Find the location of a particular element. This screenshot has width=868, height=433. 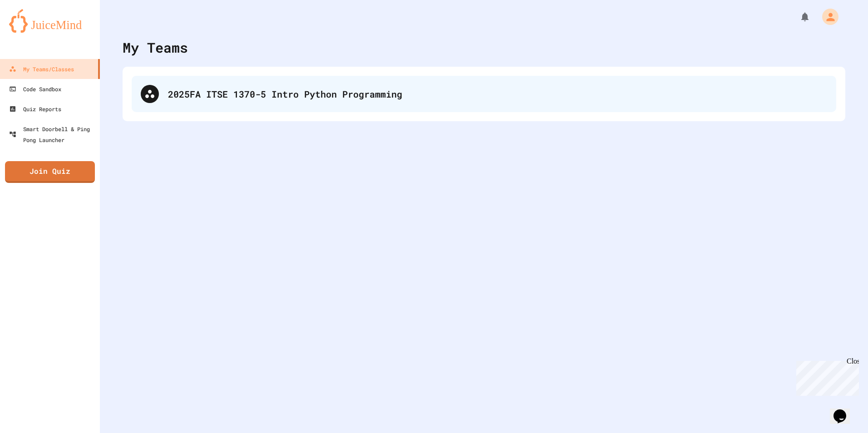

div: My Notifications is located at coordinates (798, 17).